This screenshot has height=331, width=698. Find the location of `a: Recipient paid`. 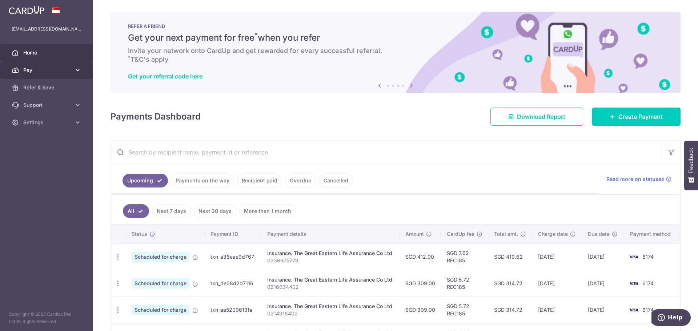

a: Recipient paid is located at coordinates (259, 181).